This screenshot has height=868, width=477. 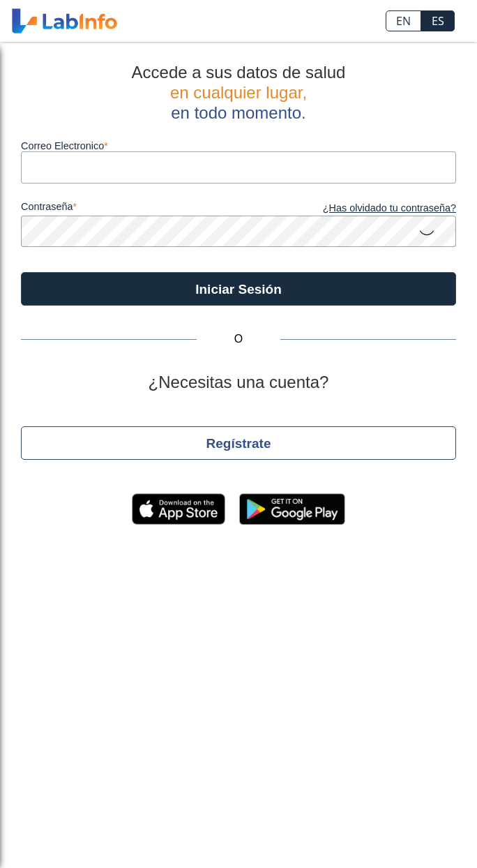 What do you see at coordinates (438, 21) in the screenshot?
I see `a: ES` at bounding box center [438, 21].